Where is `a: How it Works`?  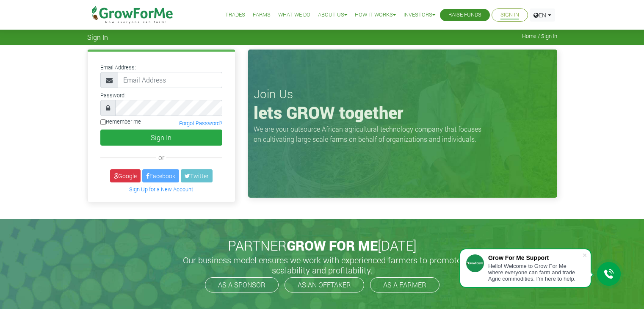
a: How it Works is located at coordinates (375, 15).